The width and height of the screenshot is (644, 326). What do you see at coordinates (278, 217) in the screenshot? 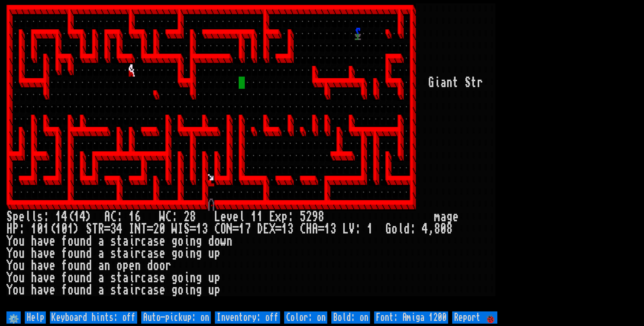
I see `div: x` at bounding box center [278, 217].